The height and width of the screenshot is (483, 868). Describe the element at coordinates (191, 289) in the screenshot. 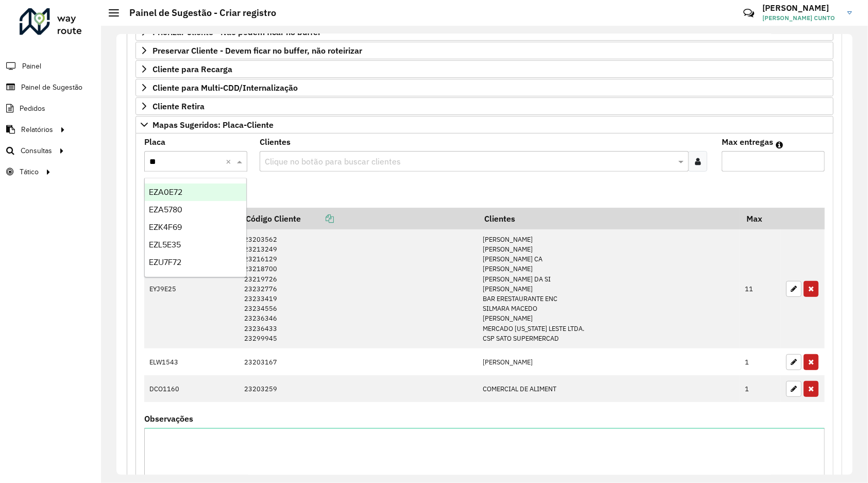

I see `td: EYJ9E25` at that location.